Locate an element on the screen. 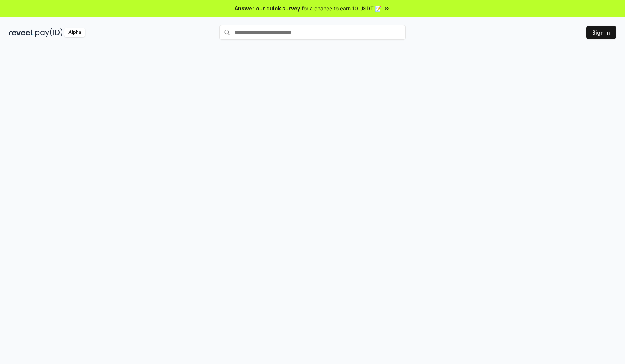 The width and height of the screenshot is (625, 364). span: for a chance to earn 10 USDT 📝 is located at coordinates (342, 8).